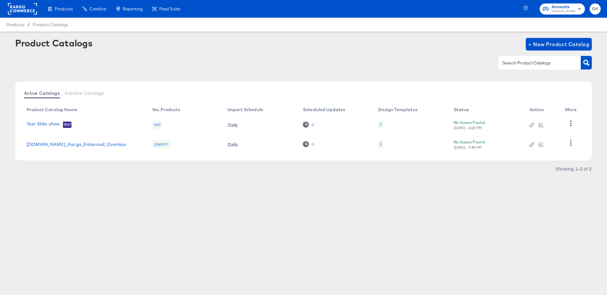 The width and height of the screenshot is (607, 295). What do you see at coordinates (381, 144) in the screenshot?
I see `div: 3` at bounding box center [381, 144].